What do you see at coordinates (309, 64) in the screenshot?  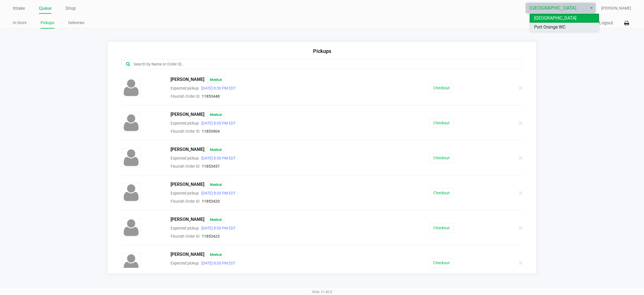 I see `input: Search by Name or Order ID...` at bounding box center [309, 64].